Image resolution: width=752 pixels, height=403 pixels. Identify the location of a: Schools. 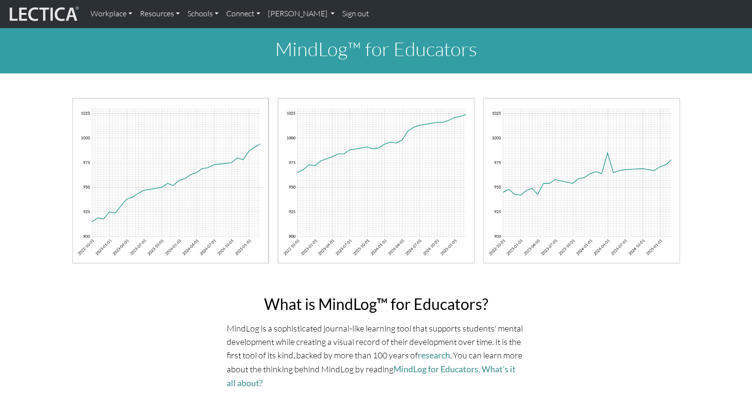
(203, 14).